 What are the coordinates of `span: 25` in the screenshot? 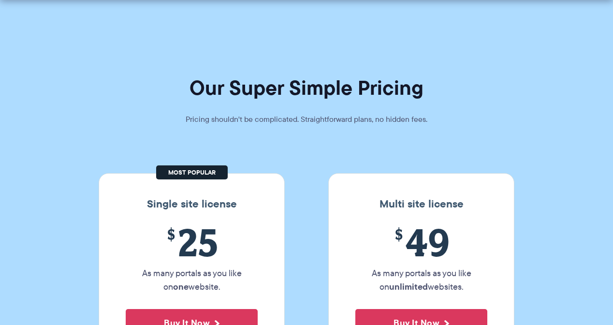 It's located at (191, 242).